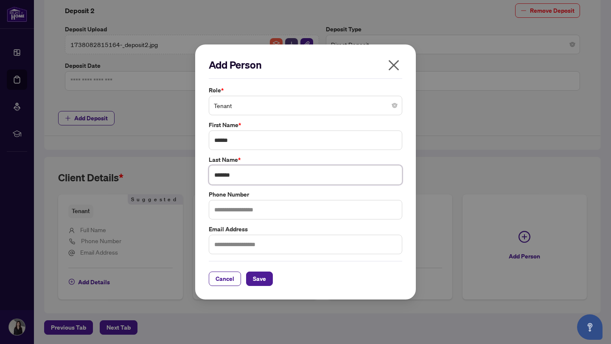 The height and width of the screenshot is (344, 611). What do you see at coordinates (305, 106) in the screenshot?
I see `span: Tenant` at bounding box center [305, 106].